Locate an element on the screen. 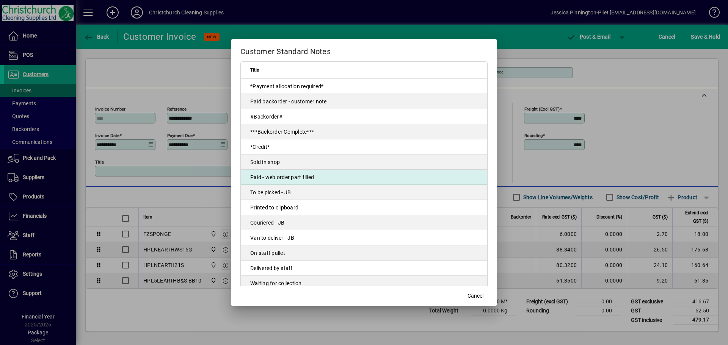  span: Cancel is located at coordinates (476, 296).